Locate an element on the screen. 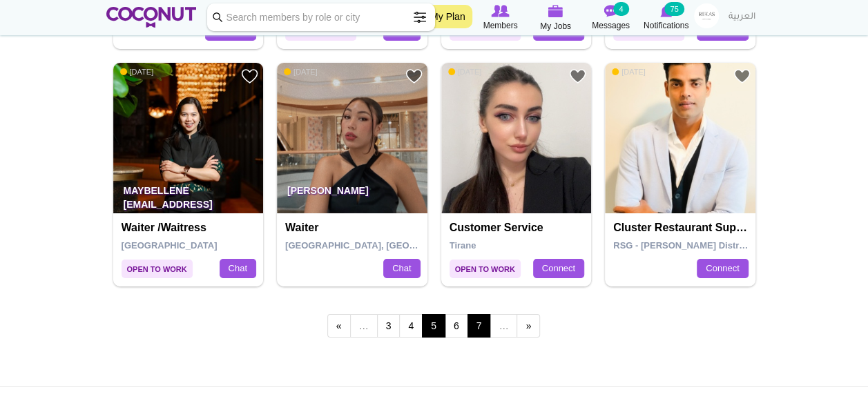 The width and height of the screenshot is (868, 410). small: 4 is located at coordinates (621, 9).